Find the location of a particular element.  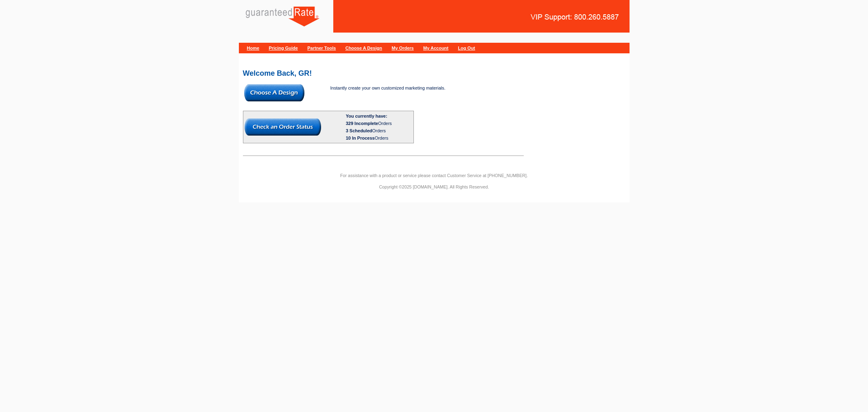

span: 329 Incomplete is located at coordinates (362, 123).